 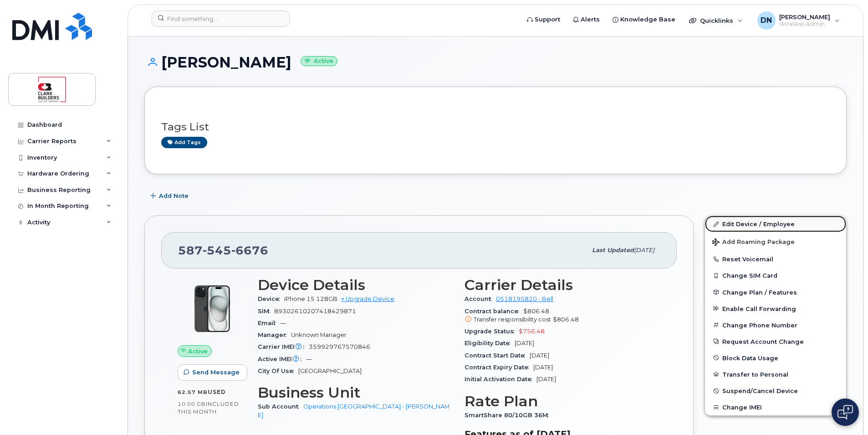 What do you see at coordinates (212, 308) in the screenshot?
I see `img: iPhone_15_Black.png` at bounding box center [212, 308].